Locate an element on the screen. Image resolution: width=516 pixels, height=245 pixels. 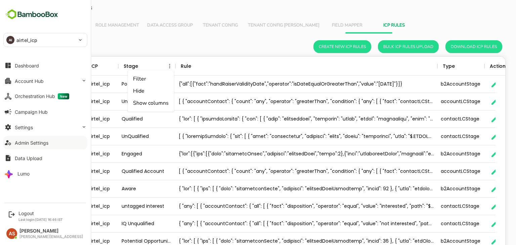
li: Filter is located at coordinates (127, 79).